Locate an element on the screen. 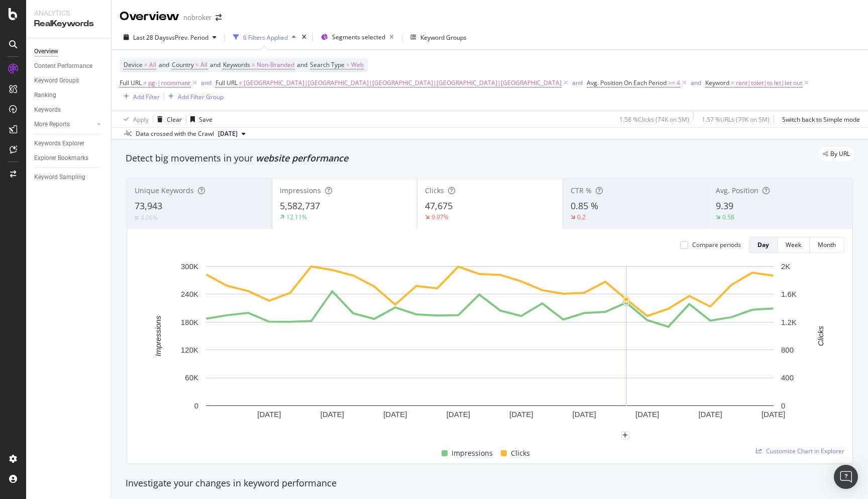  a: Keywords Explorer is located at coordinates (69, 144).